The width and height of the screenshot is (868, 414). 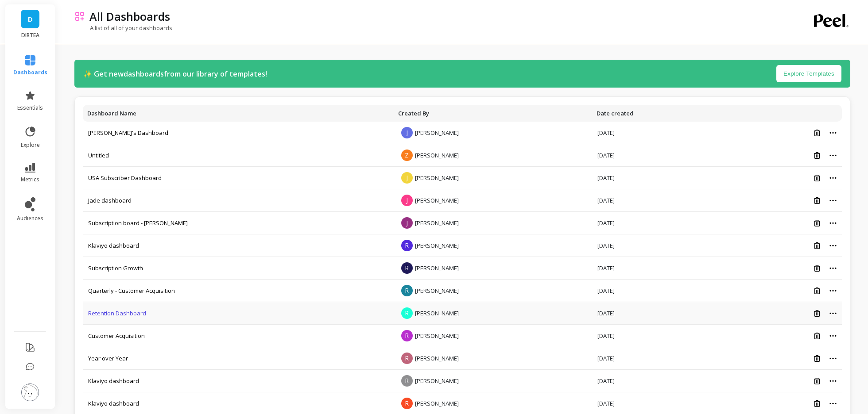 I want to click on p: ✨ Get new dashboards from our library of templates!, so click(x=175, y=74).